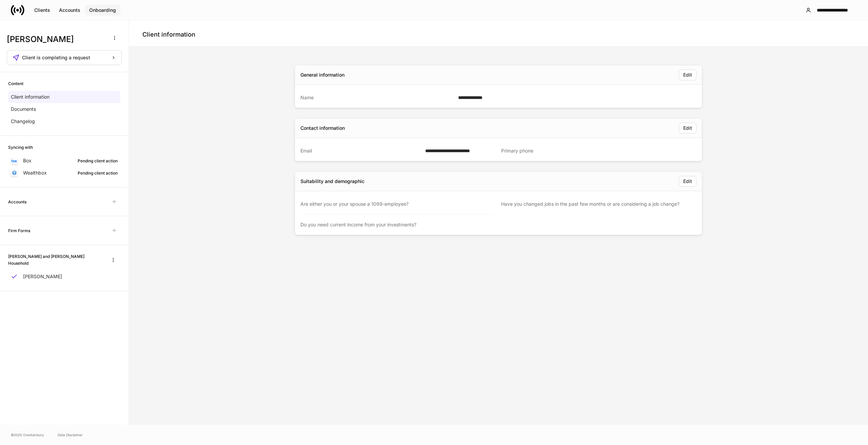 The height and width of the screenshot is (445, 868). What do you see at coordinates (28, 435) in the screenshot?
I see `span: © 2025 OneAdvisory` at bounding box center [28, 435].